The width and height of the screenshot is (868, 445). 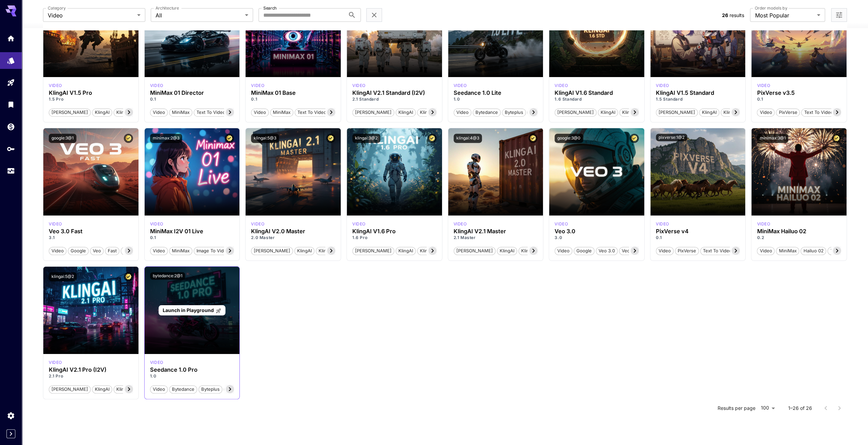 I want to click on h3: Veo 3.0 Fast, so click(x=91, y=231).